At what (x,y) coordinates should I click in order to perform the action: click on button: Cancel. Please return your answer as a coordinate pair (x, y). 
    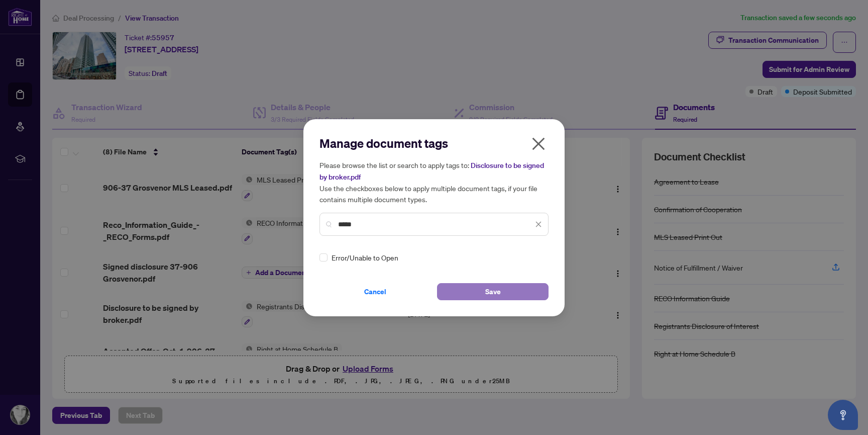
    Looking at the image, I should click on (375, 291).